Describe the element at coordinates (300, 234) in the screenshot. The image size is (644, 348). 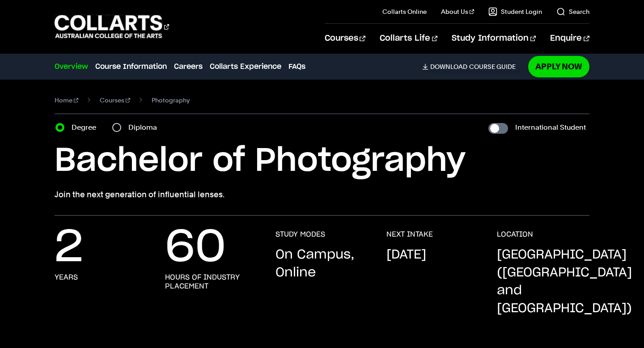
I see `h3: STUDY MODES` at that location.